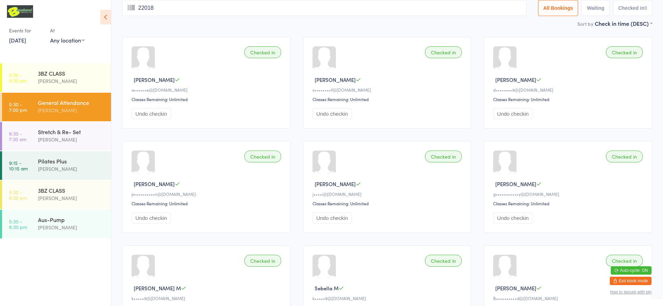 Image resolution: width=663 pixels, height=306 pixels. I want to click on span: Sebella M, so click(326, 287).